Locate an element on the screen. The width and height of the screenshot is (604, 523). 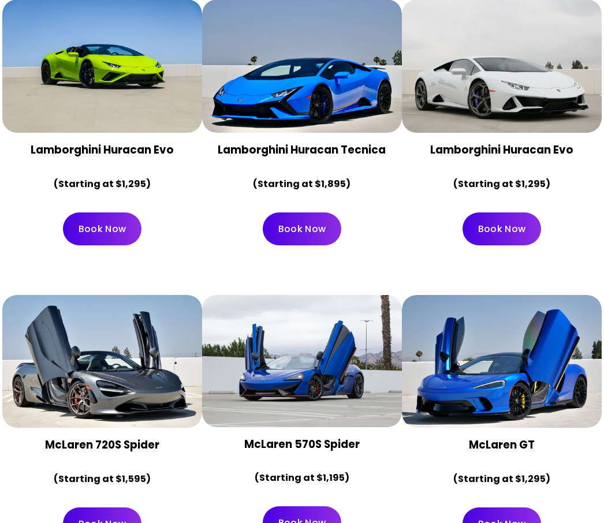
strong: McLaren 570S Spider is located at coordinates (302, 445).